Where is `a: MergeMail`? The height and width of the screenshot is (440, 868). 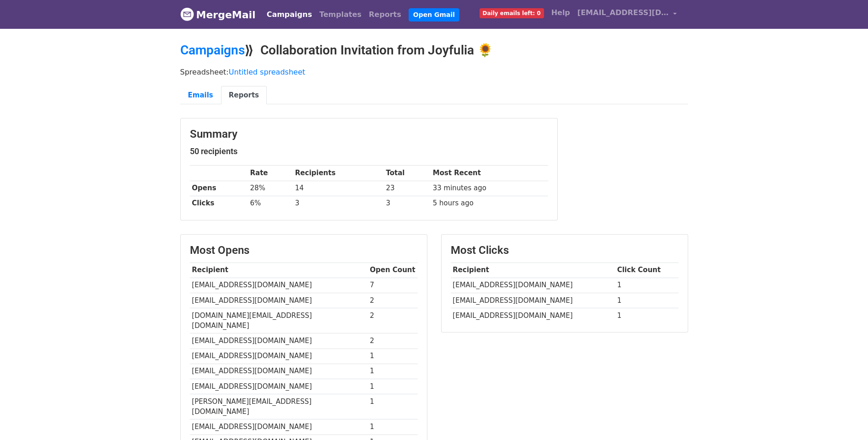
a: MergeMail is located at coordinates (218, 15).